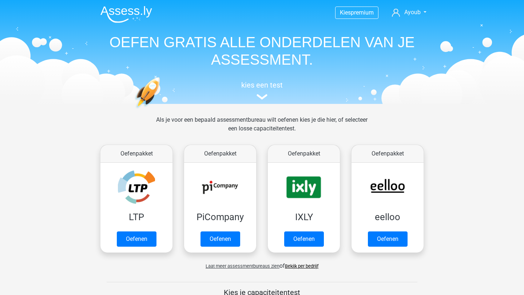 The width and height of the screenshot is (524, 295). I want to click on div: of, so click(262, 263).